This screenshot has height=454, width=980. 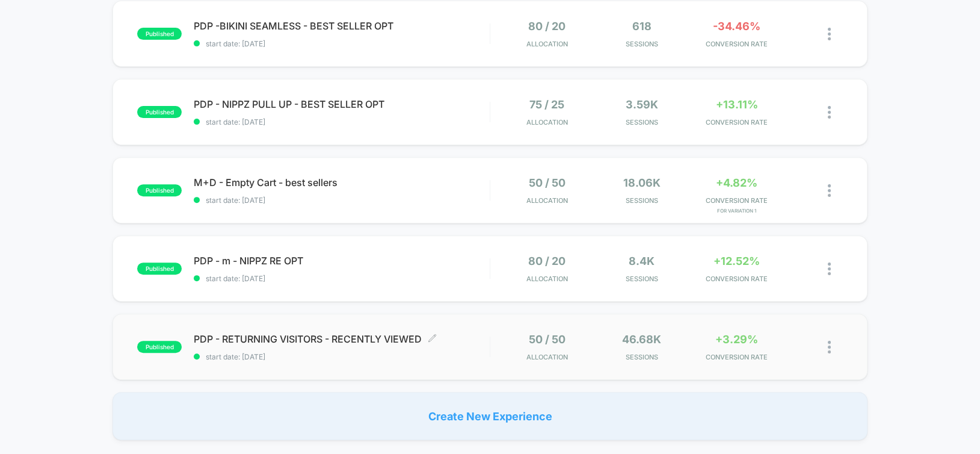 What do you see at coordinates (341, 26) in the screenshot?
I see `span: PDP -BIKINI SEAMLESS - BEST SELLER OPT` at bounding box center [341, 26].